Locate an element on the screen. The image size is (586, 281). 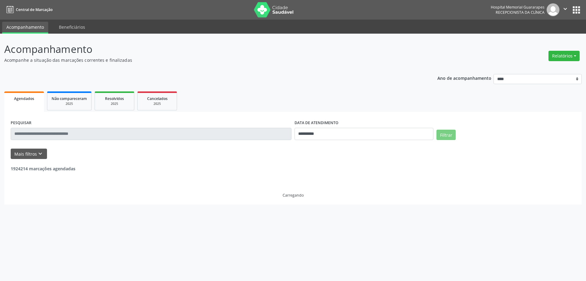
p: Acompanhe a situação das marcações correntes e finalizadas is located at coordinates (206, 60).